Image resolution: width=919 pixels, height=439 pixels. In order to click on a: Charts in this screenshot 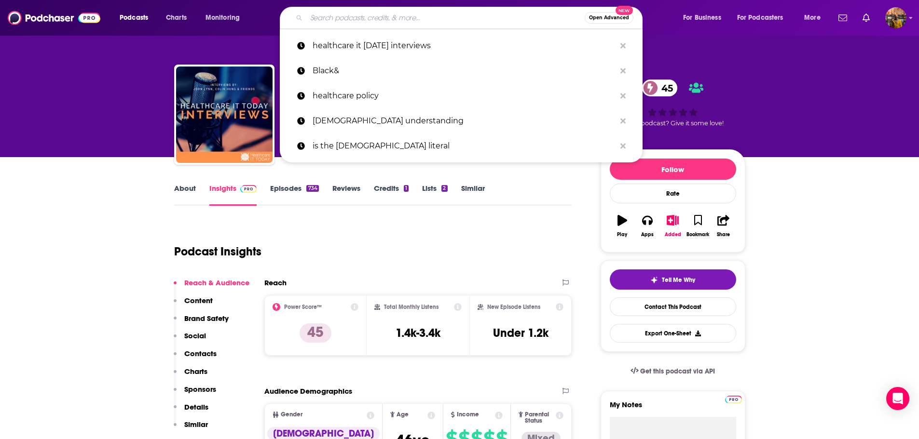, I will do `click(176, 18)`.